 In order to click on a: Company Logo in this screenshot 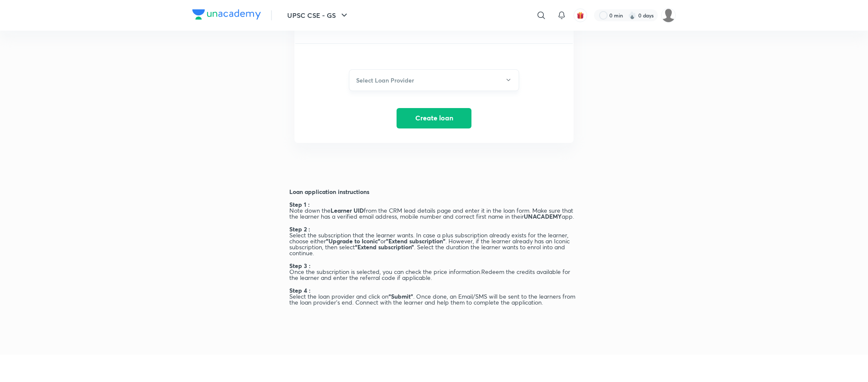, I will do `click(227, 16)`.